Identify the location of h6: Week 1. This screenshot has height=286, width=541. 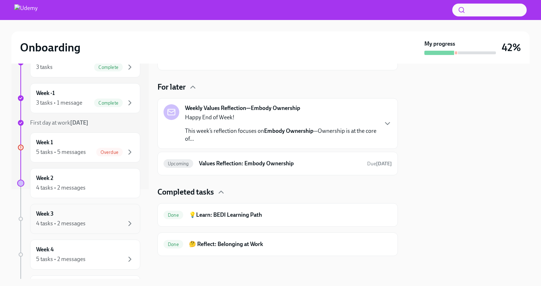
(44, 143).